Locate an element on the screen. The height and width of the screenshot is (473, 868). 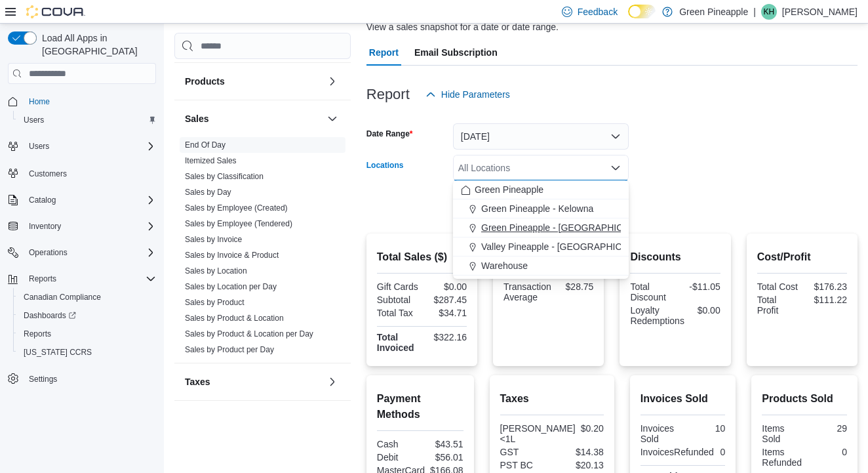
div: Transaction Average is located at coordinates (527, 292).